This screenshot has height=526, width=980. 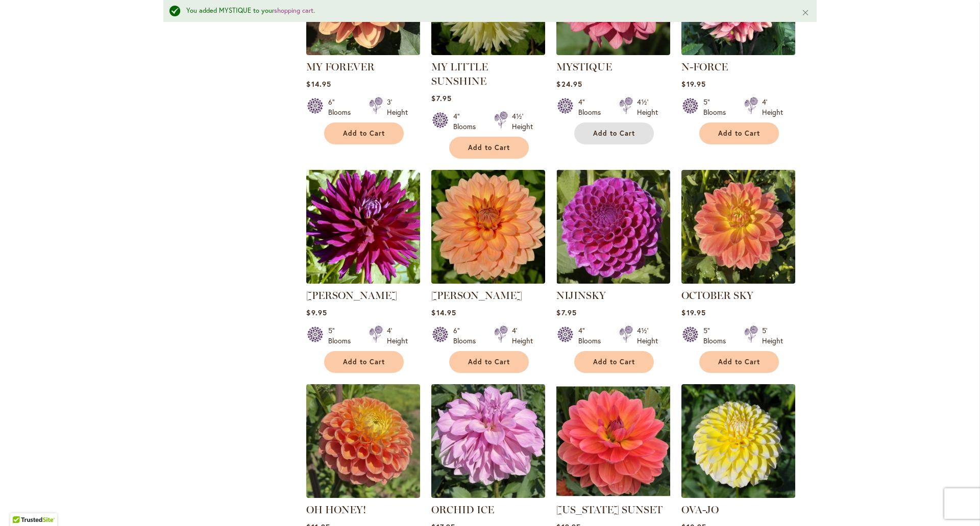 What do you see at coordinates (738, 281) in the screenshot?
I see `a: October Sky` at bounding box center [738, 281].